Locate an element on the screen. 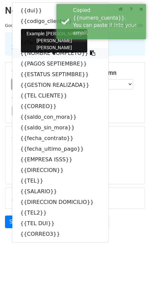  a: {{GESTION REALIZADA}} is located at coordinates (60, 85).